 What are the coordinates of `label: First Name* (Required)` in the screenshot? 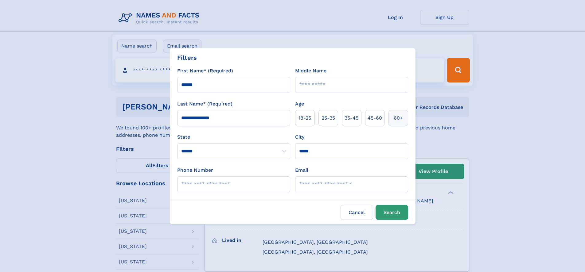 It's located at (205, 71).